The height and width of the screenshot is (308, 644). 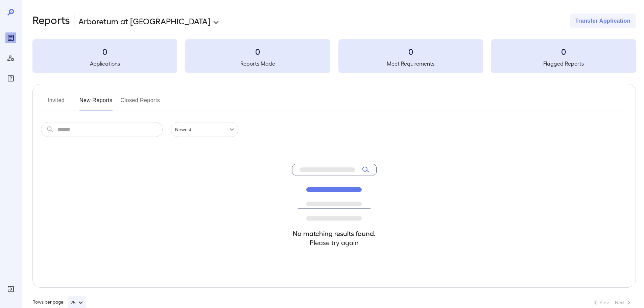 I want to click on h5: Applications, so click(x=105, y=64).